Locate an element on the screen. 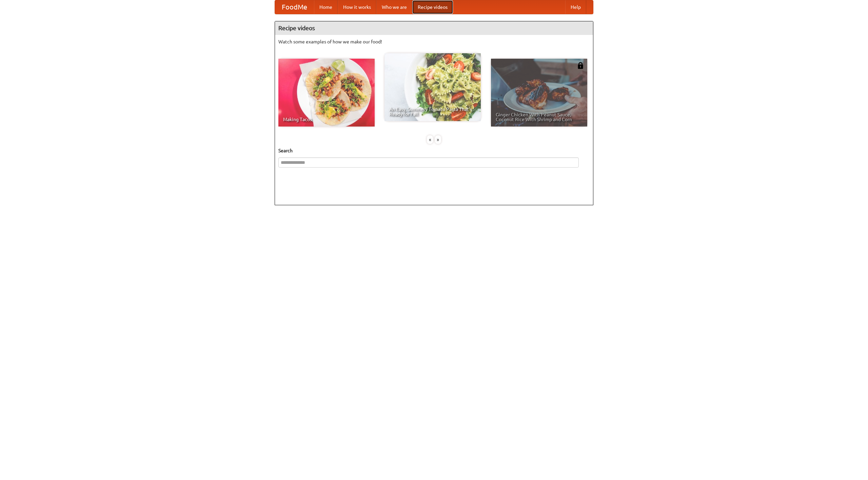  a: Help is located at coordinates (576, 7).